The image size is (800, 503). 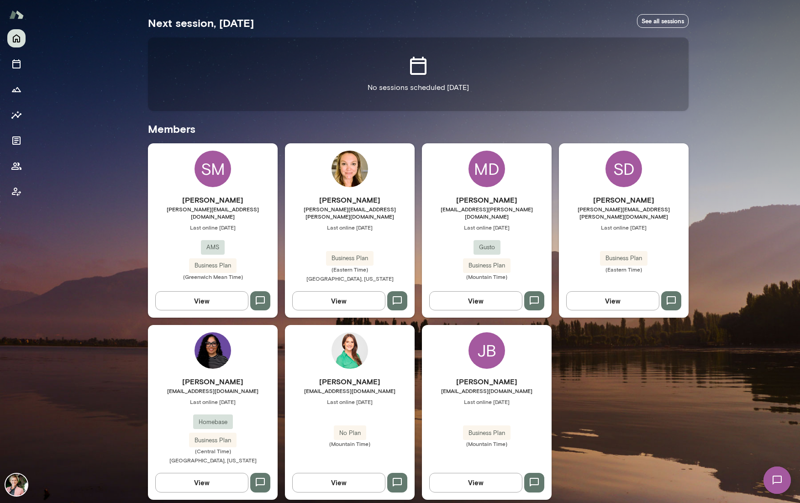 I want to click on button: Client app, so click(x=16, y=192).